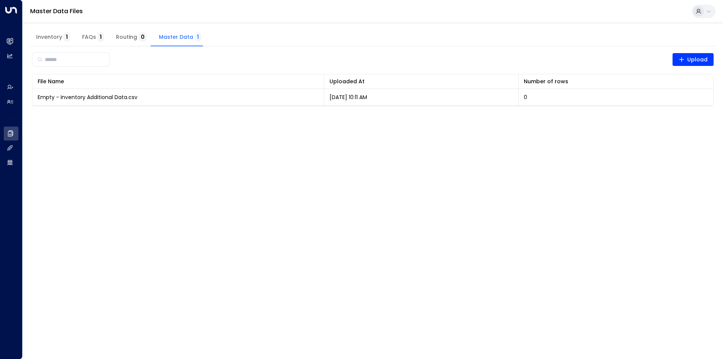  Describe the element at coordinates (694, 60) in the screenshot. I see `span: Upload` at that location.